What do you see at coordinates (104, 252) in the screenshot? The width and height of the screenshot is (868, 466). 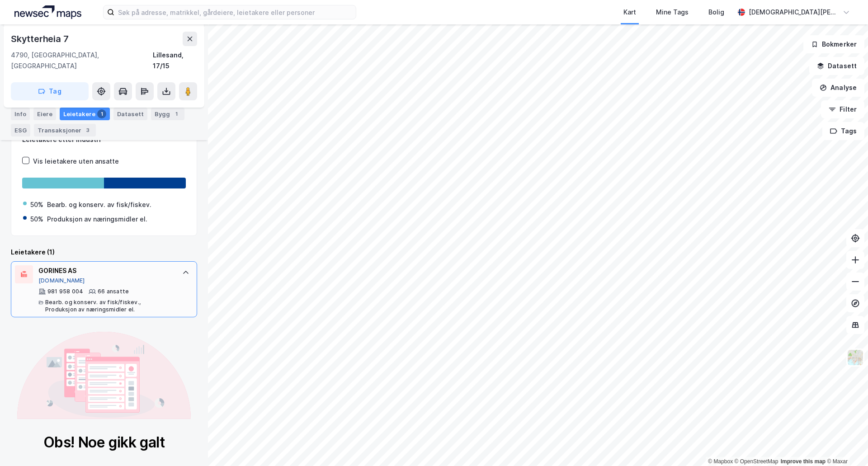 I see `div: Leietakere (1)` at bounding box center [104, 252].